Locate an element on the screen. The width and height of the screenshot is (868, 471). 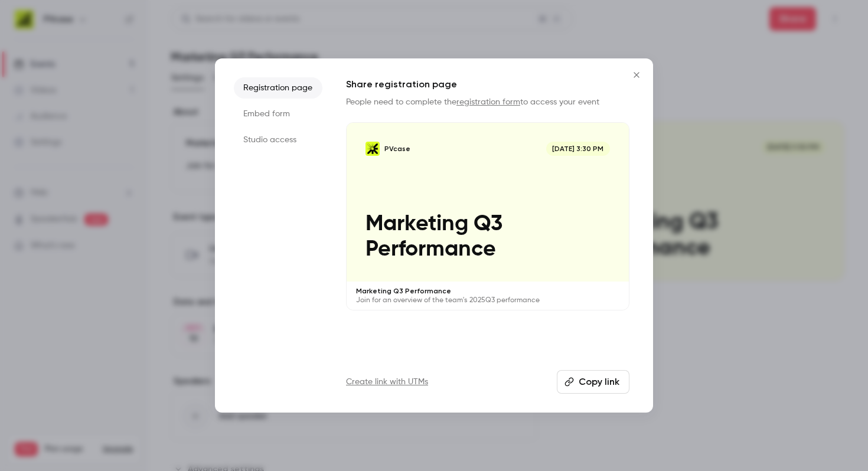
button: Close is located at coordinates (637, 75).